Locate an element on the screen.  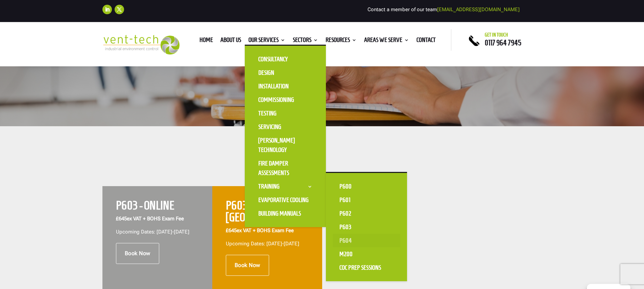
a: Testing is located at coordinates (286, 113).